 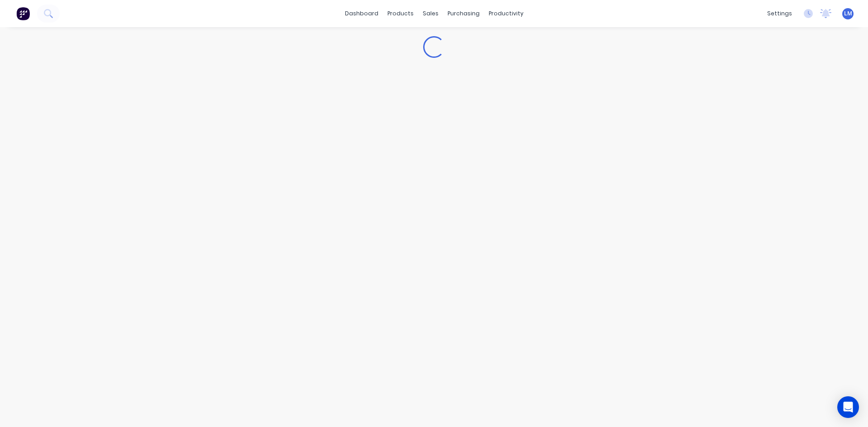 I want to click on span: LM, so click(x=848, y=14).